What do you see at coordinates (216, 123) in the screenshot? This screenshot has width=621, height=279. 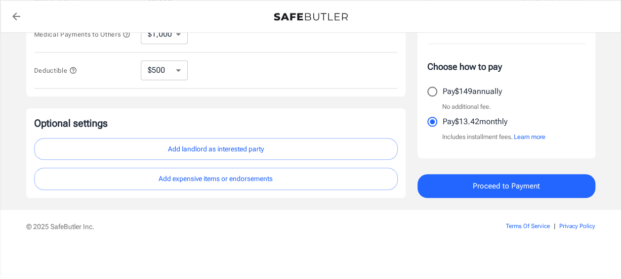 I see `p: Optional settings` at bounding box center [216, 123].